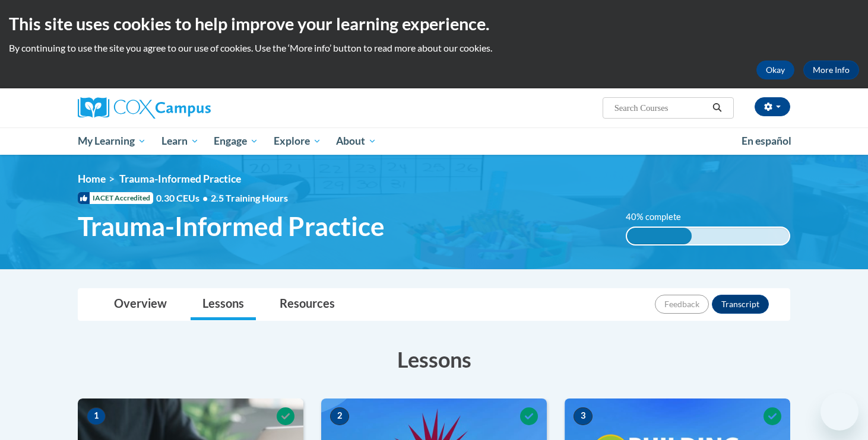 The width and height of the screenshot is (868, 440). I want to click on span: Engage, so click(236, 141).